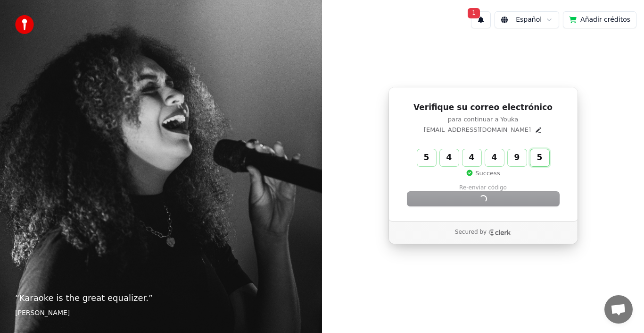 This screenshot has height=333, width=644. Describe the element at coordinates (483, 173) in the screenshot. I see `p: Success` at that location.